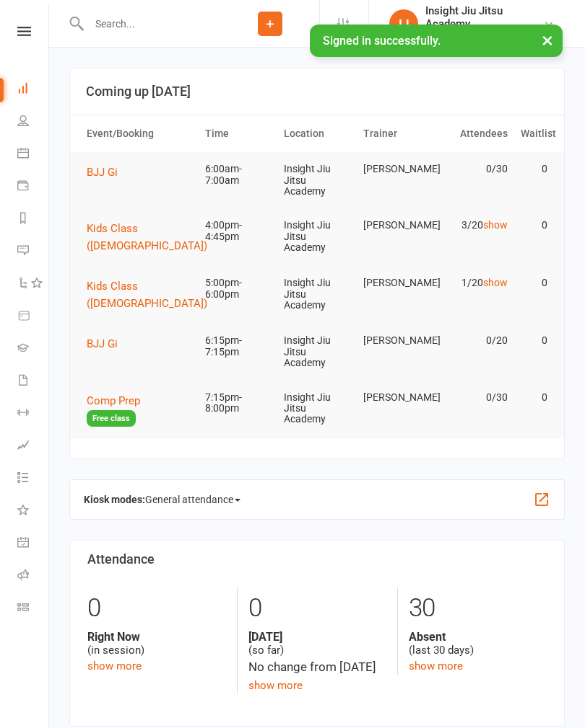  Describe the element at coordinates (395, 133) in the screenshot. I see `th: Trainer` at that location.